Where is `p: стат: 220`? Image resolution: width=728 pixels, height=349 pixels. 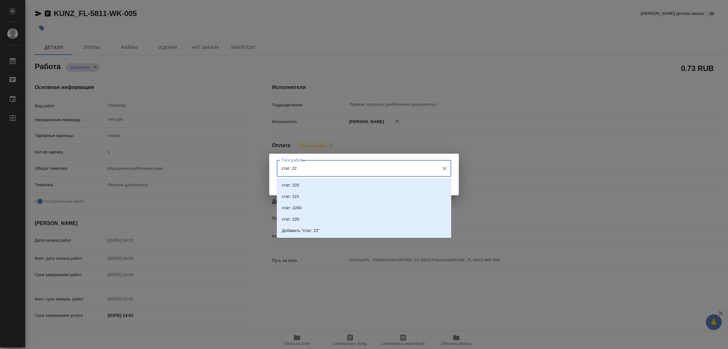 p: стат: 220 is located at coordinates (290, 220).